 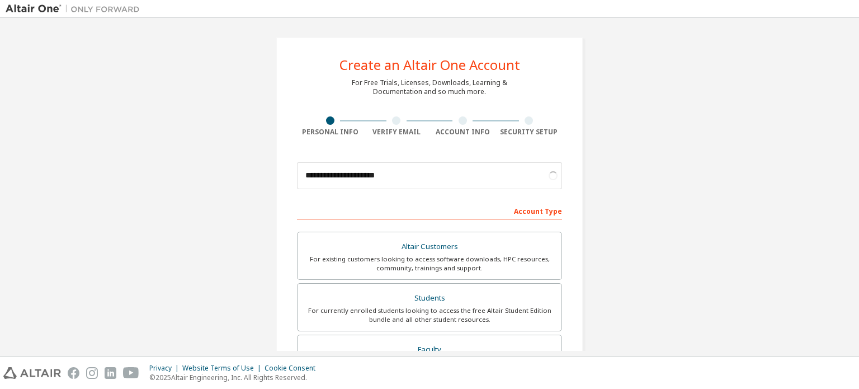 I want to click on p: © 2025 Altair Engineering, Inc. All Rights Reserved., so click(x=236, y=377).